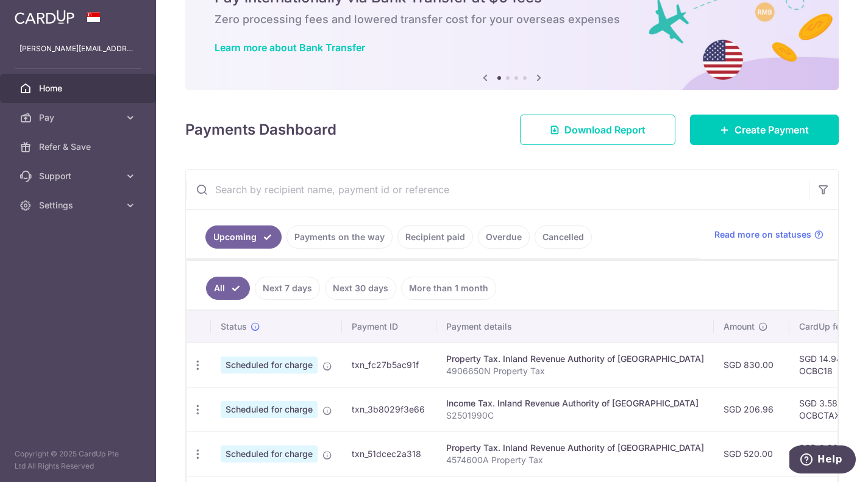 This screenshot has width=868, height=482. Describe the element at coordinates (287, 288) in the screenshot. I see `a: Next 7 days` at that location.